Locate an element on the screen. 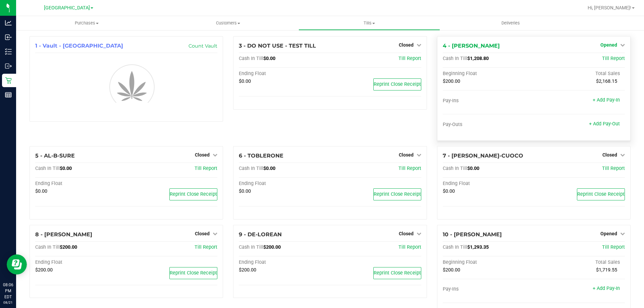 The image size is (644, 308). inline-svg: Retail is located at coordinates (9, 81).